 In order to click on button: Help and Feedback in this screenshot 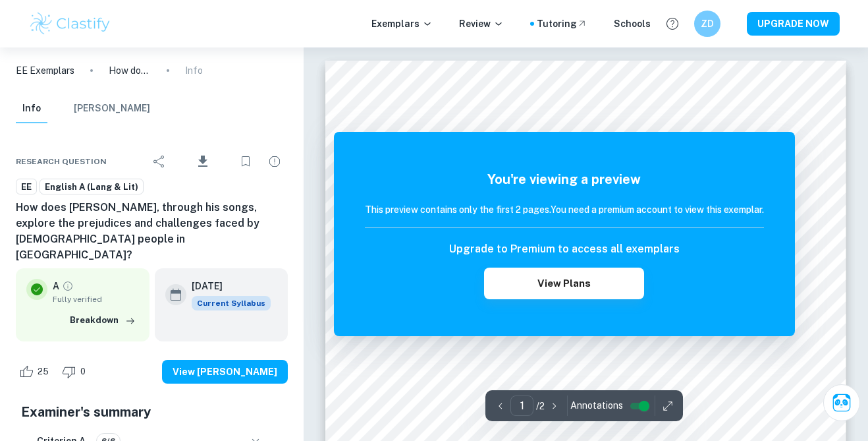, I will do `click(673, 24)`.